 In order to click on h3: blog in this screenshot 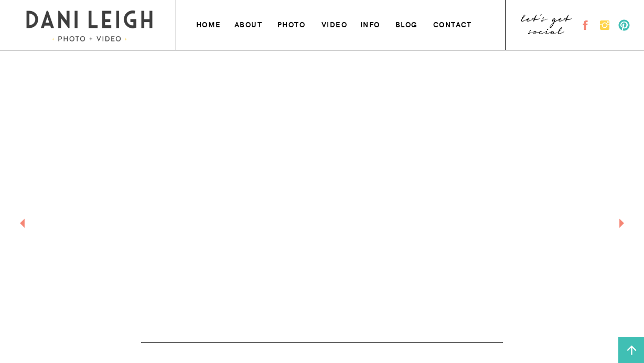, I will do `click(407, 23)`.